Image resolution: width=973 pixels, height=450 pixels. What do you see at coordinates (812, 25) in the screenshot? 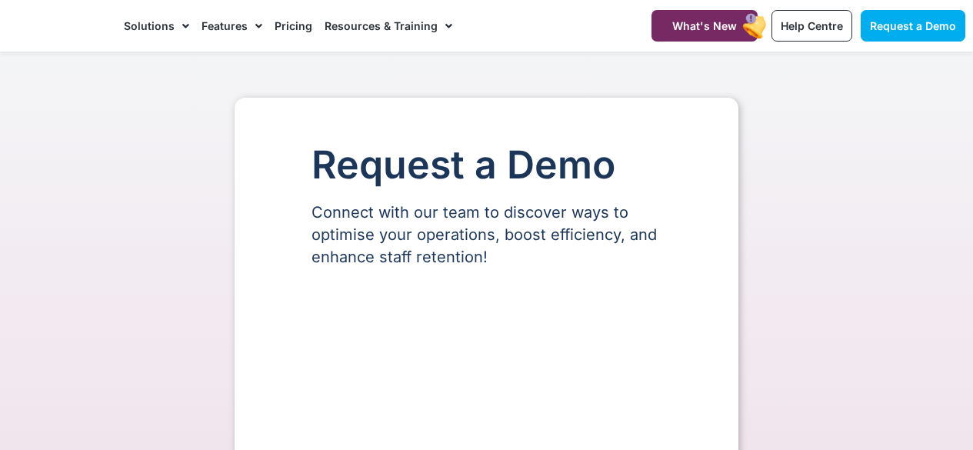
I see `span: Help Centre` at bounding box center [812, 25].